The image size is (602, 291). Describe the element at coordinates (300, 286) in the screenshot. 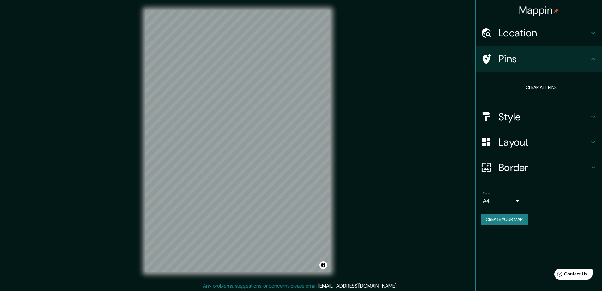

I see `p: Any problems, suggestions, or concerns please email .` at that location.